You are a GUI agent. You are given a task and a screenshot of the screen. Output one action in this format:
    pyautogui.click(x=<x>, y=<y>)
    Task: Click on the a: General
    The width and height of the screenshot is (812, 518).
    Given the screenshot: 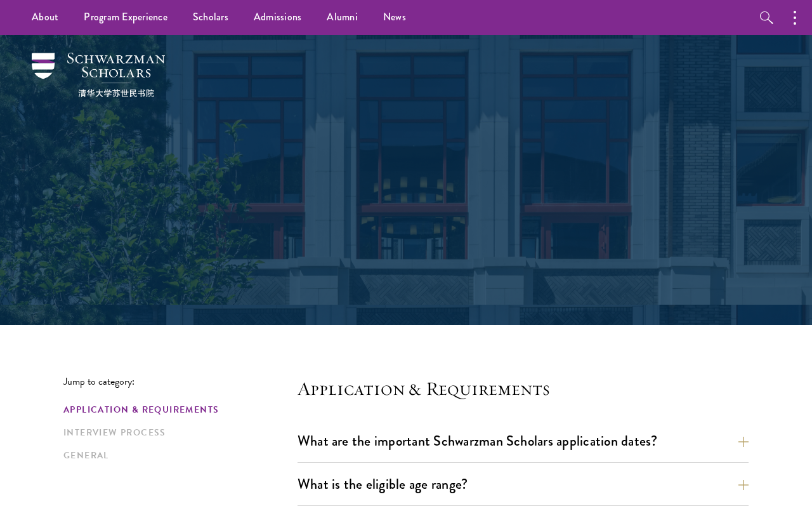 What is the action you would take?
    pyautogui.click(x=177, y=455)
    